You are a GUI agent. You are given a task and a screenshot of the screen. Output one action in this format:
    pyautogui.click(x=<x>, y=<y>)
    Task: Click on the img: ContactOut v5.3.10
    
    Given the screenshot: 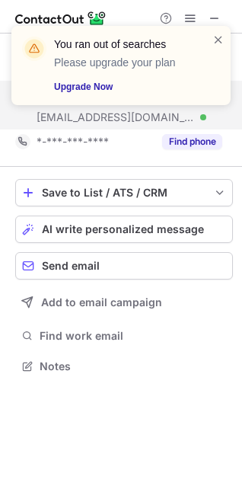 What is the action you would take?
    pyautogui.click(x=61, y=18)
    